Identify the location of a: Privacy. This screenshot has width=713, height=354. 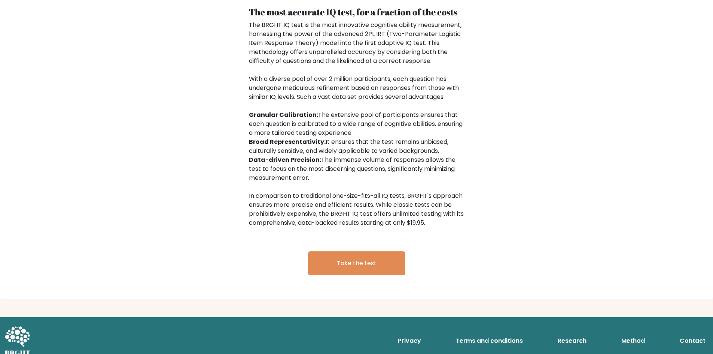
(409, 340).